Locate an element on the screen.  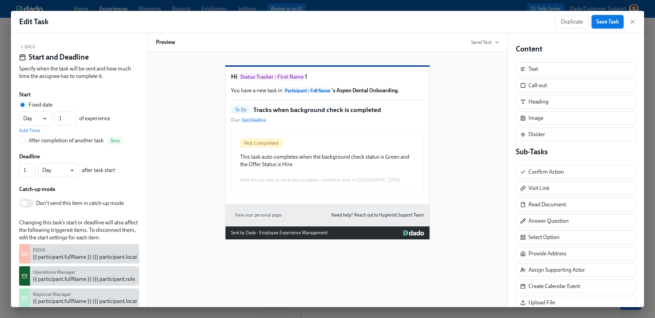
span: Task Deadline is located at coordinates (254, 120).